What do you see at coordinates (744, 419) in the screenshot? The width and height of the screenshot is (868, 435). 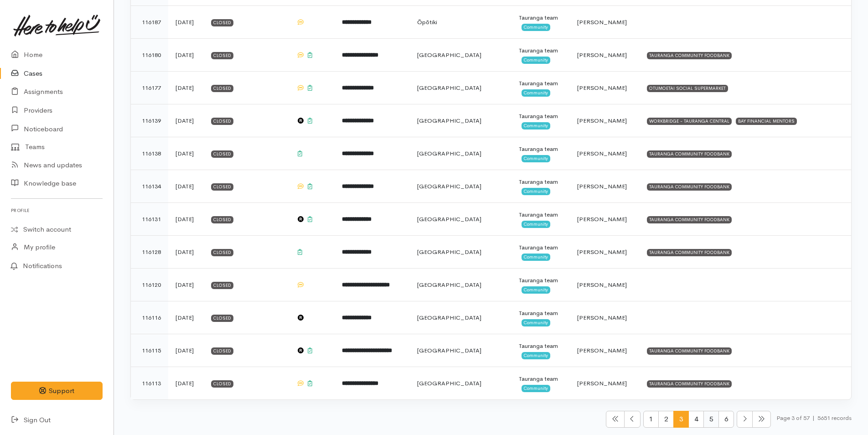 I see `li: Next page` at bounding box center [744, 419].